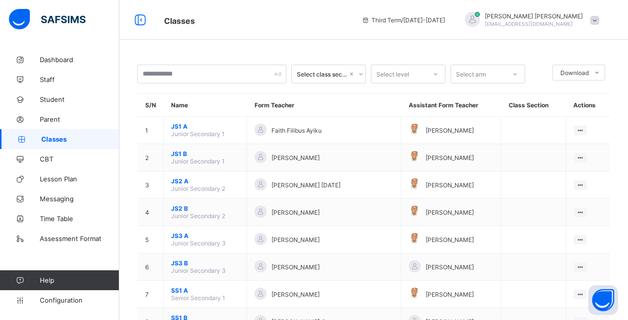 This screenshot has height=320, width=628. What do you see at coordinates (151, 130) in the screenshot?
I see `td: 1` at bounding box center [151, 130].